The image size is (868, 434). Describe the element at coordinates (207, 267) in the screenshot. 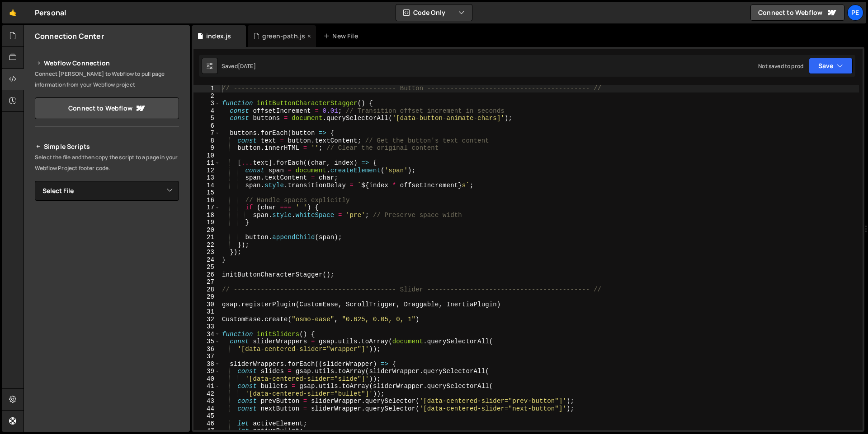

I see `div: 25` at that location.